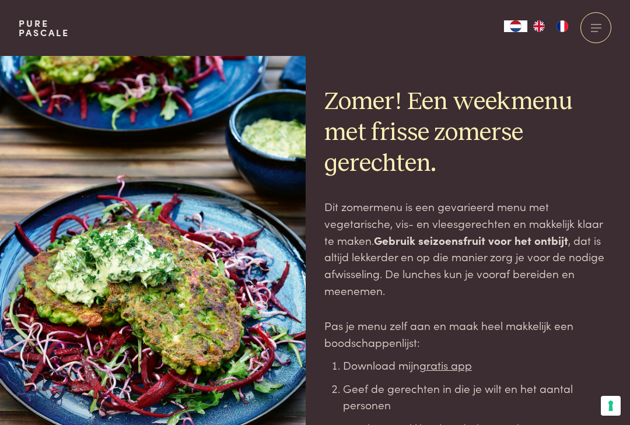 Image resolution: width=630 pixels, height=425 pixels. Describe the element at coordinates (468, 133) in the screenshot. I see `h2: Zomer! Een weekmenu met frisse zomerse gerechten.` at that location.